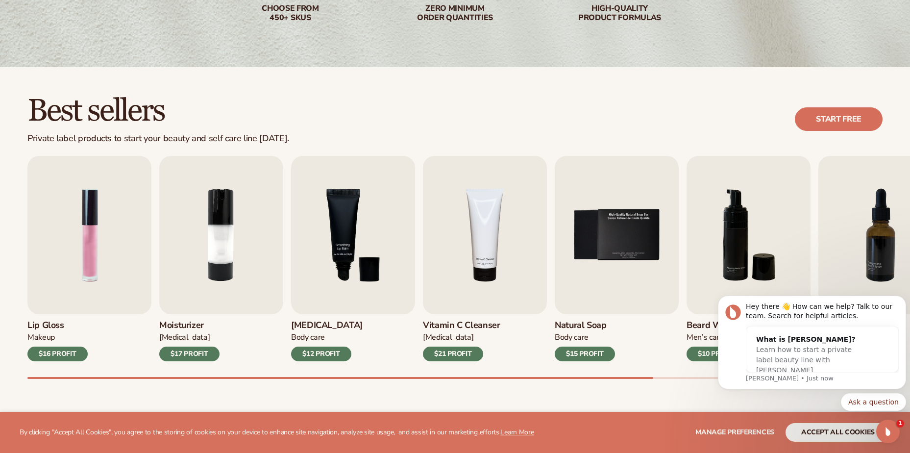 The height and width of the screenshot is (453, 910). I want to click on a: 3 / 9, so click(353, 258).